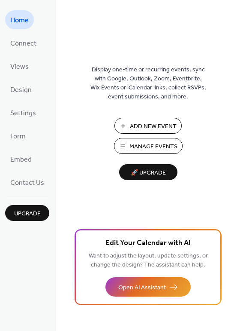 The image size is (240, 331). What do you see at coordinates (23, 43) in the screenshot?
I see `a: Connect` at bounding box center [23, 43].